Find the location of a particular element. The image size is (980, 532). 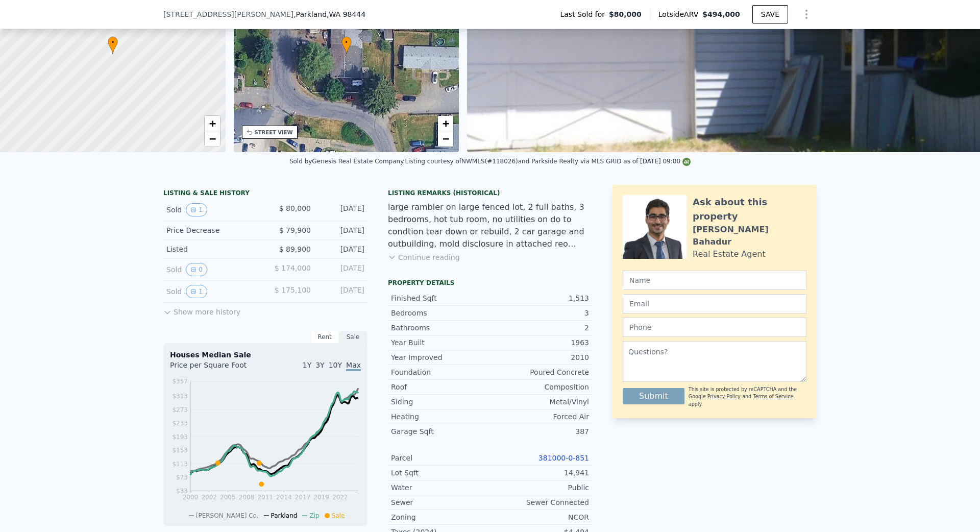

div: Finished Sqft is located at coordinates (440, 298).